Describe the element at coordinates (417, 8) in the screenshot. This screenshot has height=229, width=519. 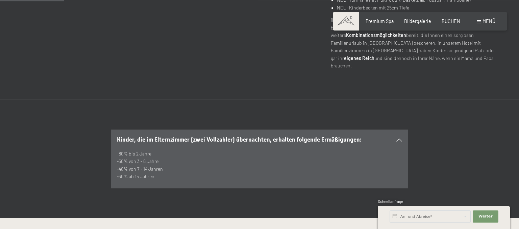
I see `li: NEU: Kinderbecken mit 25cm Tiefe` at that location.